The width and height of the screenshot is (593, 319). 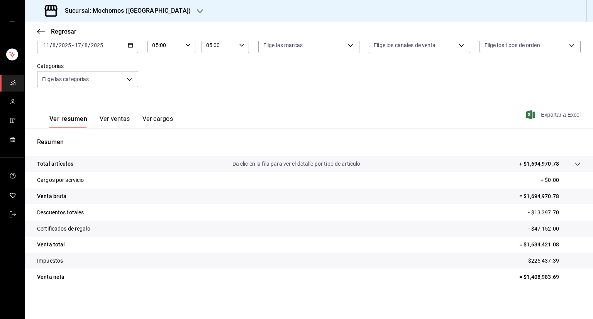 I want to click on p: - $13,397.70, so click(x=554, y=212).